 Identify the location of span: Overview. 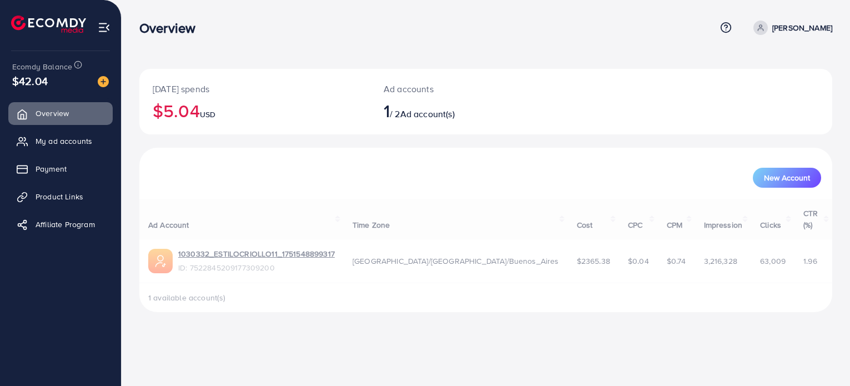
(52, 113).